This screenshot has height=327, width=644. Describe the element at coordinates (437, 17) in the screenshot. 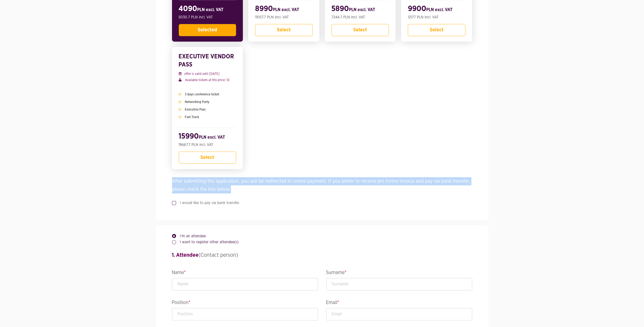

I see `p: 12177 PLN incl. VAT` at that location.